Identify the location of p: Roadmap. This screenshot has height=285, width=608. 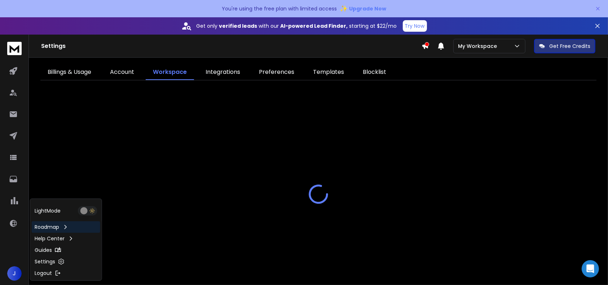
(47, 227).